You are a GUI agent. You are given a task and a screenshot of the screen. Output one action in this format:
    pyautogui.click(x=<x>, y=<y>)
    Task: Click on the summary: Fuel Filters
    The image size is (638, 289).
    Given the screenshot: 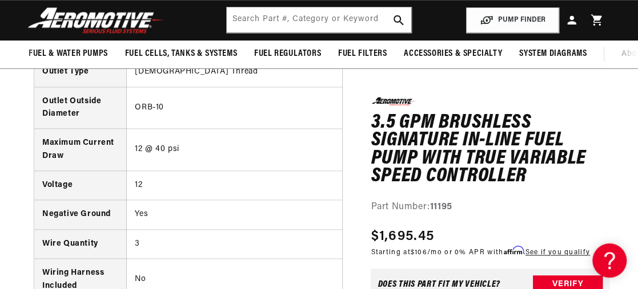 What is the action you would take?
    pyautogui.click(x=362, y=54)
    